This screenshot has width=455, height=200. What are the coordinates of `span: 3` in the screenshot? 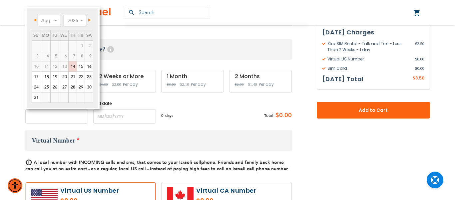 It's located at (36, 56).